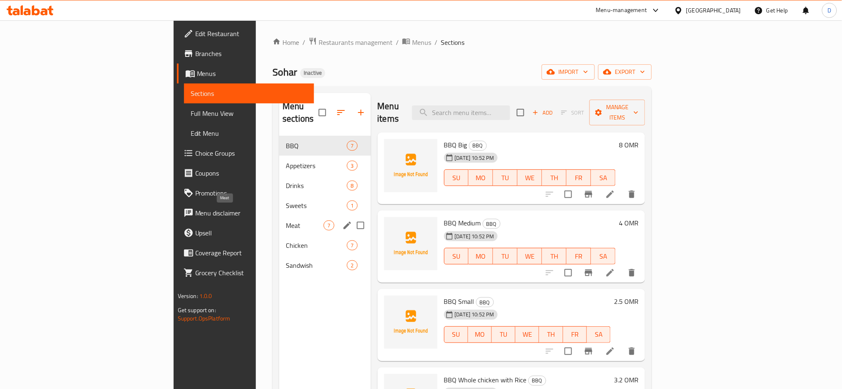 Image resolution: width=842 pixels, height=389 pixels. What do you see at coordinates (341, 113) in the screenshot?
I see `span: Sort sections` at bounding box center [341, 113].